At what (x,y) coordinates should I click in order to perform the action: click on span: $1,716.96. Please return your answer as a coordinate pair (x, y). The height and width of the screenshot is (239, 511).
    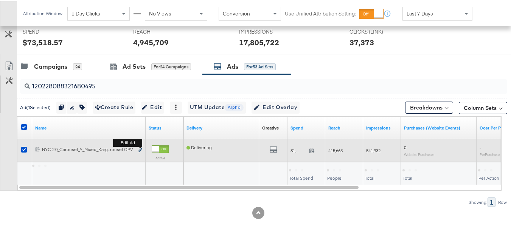
    Looking at the image, I should click on (298, 149).